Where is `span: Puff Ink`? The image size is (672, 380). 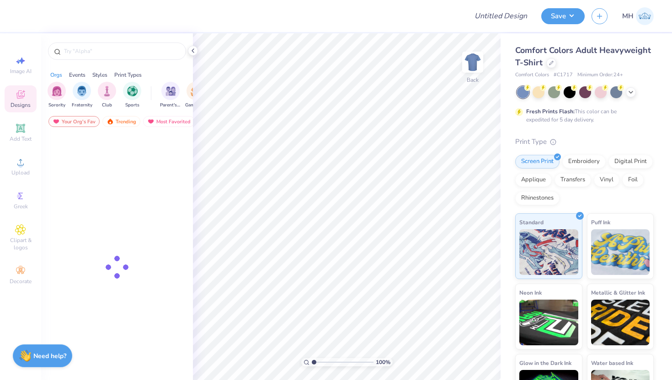 span: Puff Ink is located at coordinates (600, 222).